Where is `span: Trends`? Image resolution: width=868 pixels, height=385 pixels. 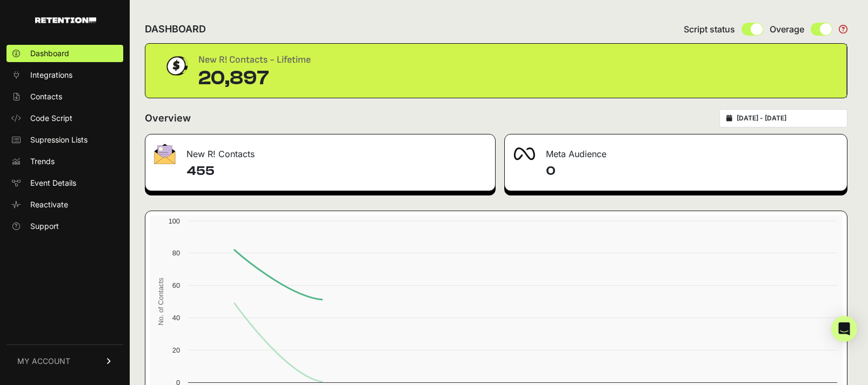
span: Trends is located at coordinates (42, 162).